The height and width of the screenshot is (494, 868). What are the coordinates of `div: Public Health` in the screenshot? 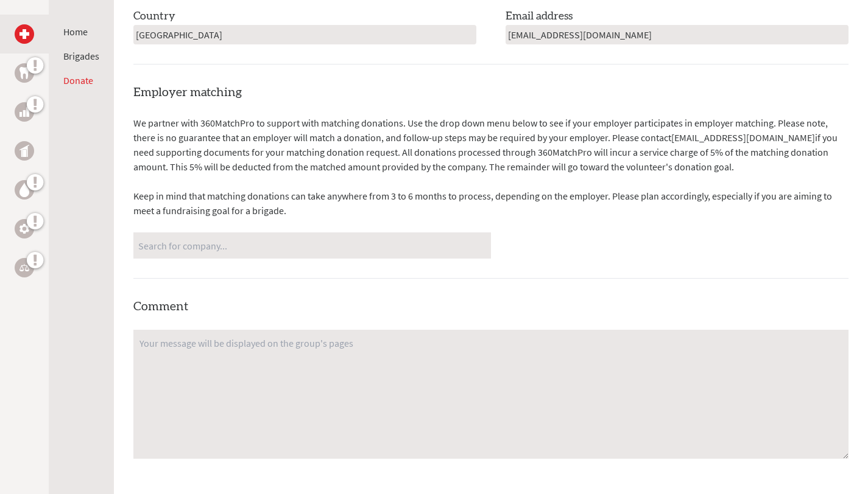 It's located at (25, 151).